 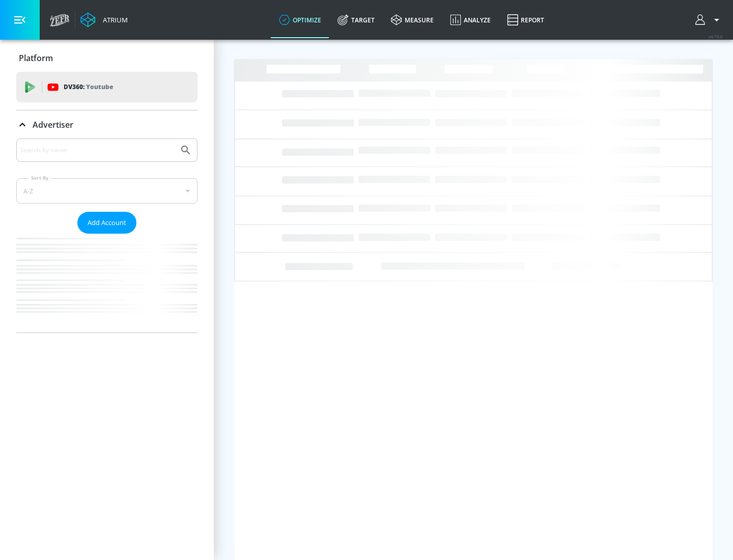 What do you see at coordinates (40, 178) in the screenshot?
I see `label: Sort By` at bounding box center [40, 178].